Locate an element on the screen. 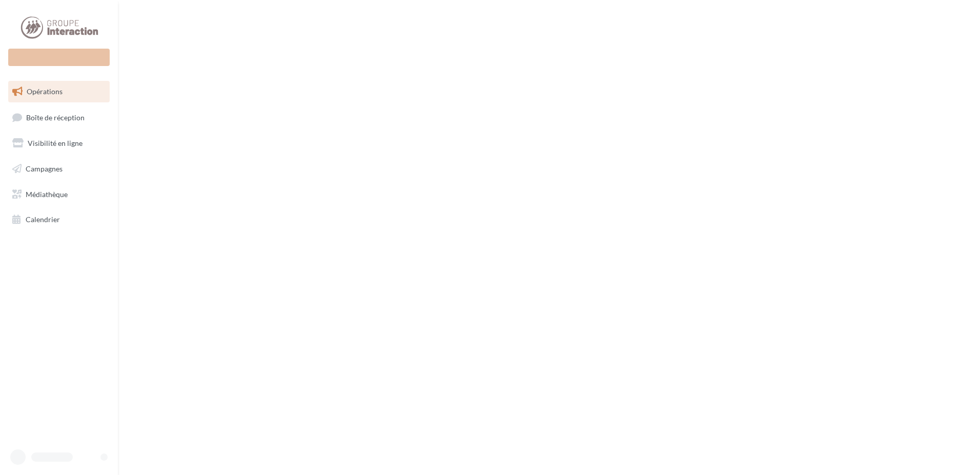 The height and width of the screenshot is (475, 980). a: Campagnes is located at coordinates (59, 169).